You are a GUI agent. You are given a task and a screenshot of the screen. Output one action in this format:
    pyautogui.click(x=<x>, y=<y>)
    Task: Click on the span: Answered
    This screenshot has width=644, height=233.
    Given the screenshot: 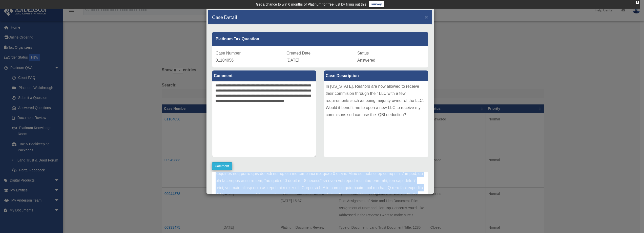 What is the action you would take?
    pyautogui.click(x=366, y=60)
    